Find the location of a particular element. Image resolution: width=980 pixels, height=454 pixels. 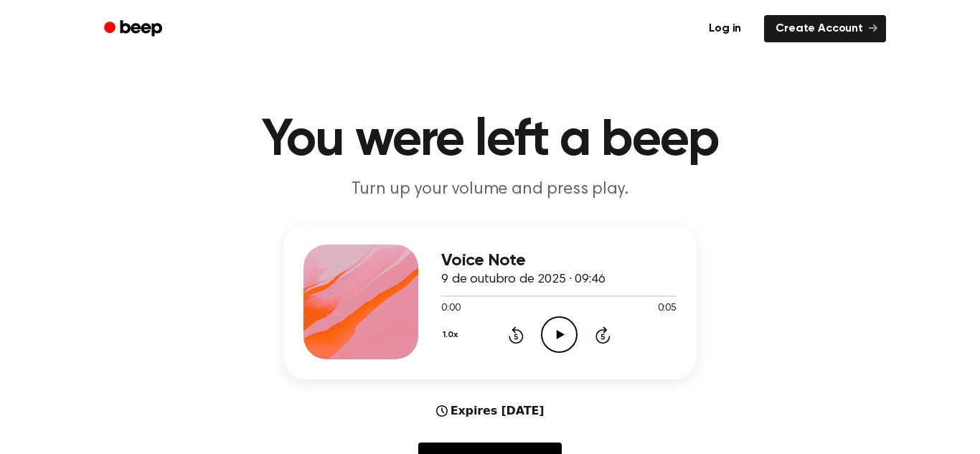

h1: You were left a beep is located at coordinates (490, 140).